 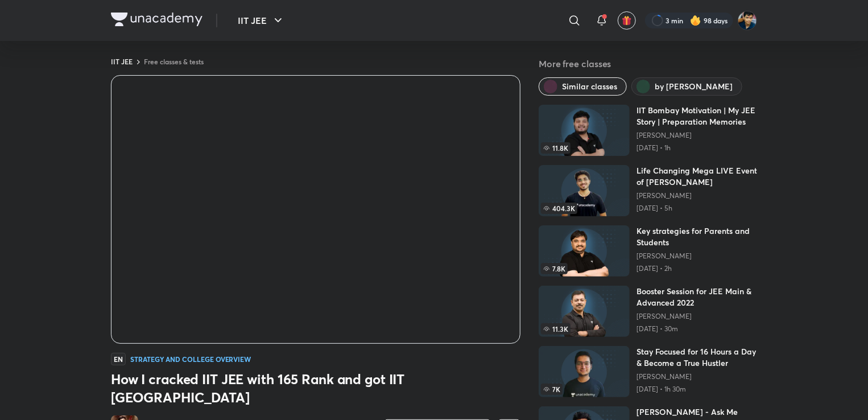 What do you see at coordinates (559, 208) in the screenshot?
I see `span: 404.3K` at bounding box center [559, 208].